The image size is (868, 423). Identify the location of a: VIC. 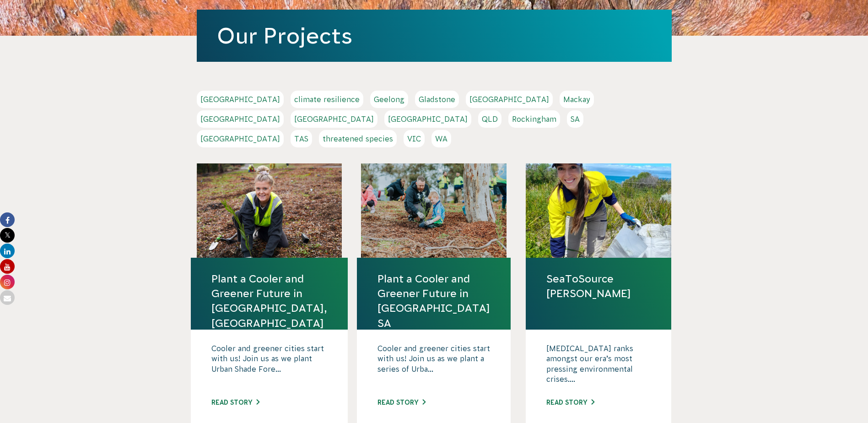
(414, 139).